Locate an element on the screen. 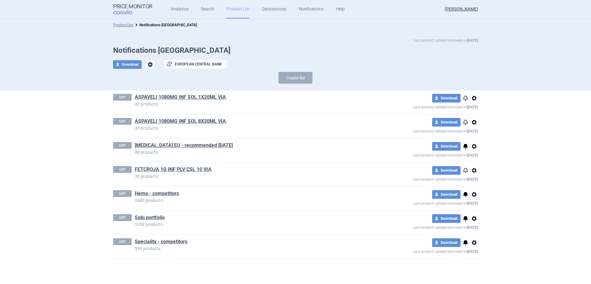 This screenshot has height=284, width=591. h1: Sobi portfolio is located at coordinates (252, 218).